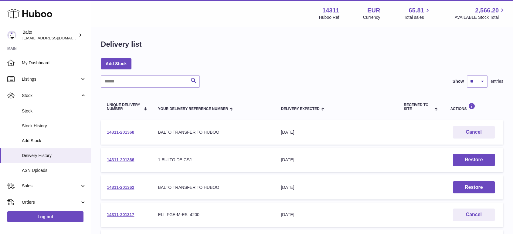  I want to click on strong: EUR, so click(373, 10).